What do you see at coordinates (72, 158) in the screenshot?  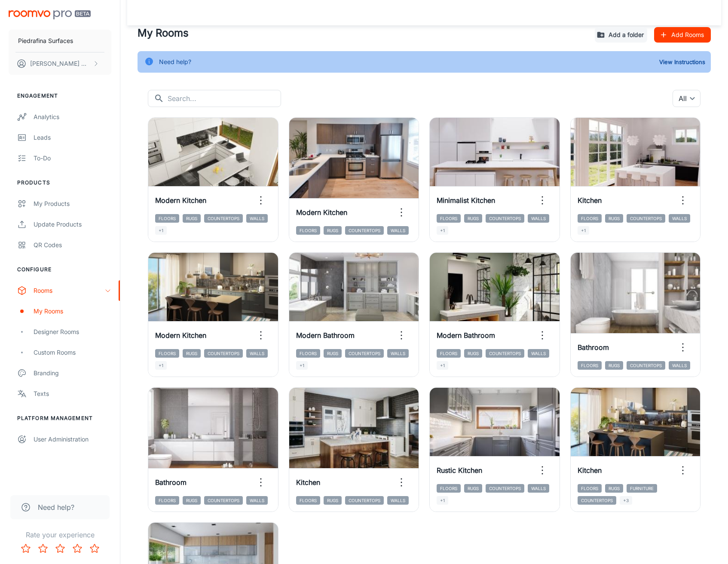 I see `div: To-do` at bounding box center [72, 158].